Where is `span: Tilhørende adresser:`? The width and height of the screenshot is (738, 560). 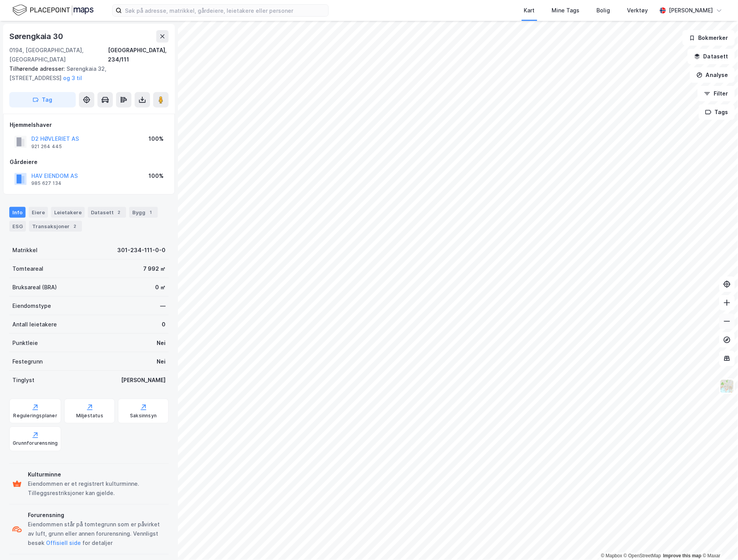
span: Tilhørende adresser: is located at coordinates (38, 68).